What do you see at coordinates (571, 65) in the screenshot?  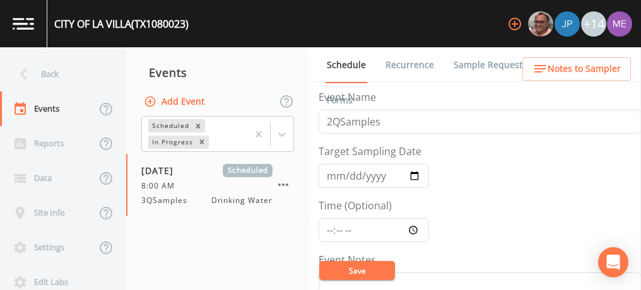 I see `a: COC Details` at bounding box center [571, 65].